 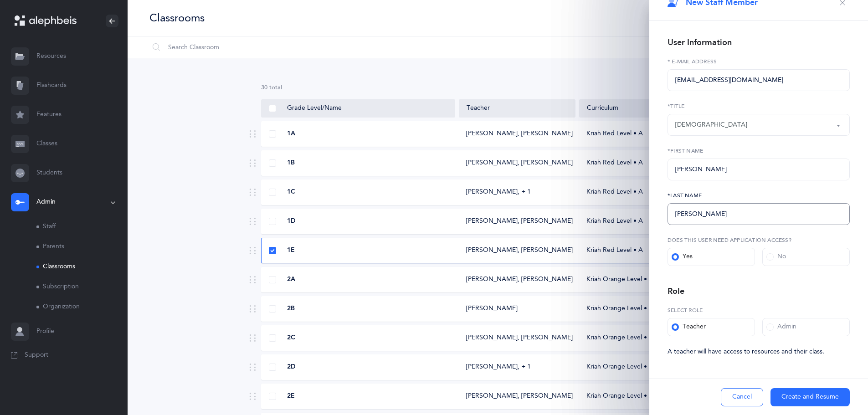 I want to click on input: moshe@yeshiva.edu, so click(x=759, y=80).